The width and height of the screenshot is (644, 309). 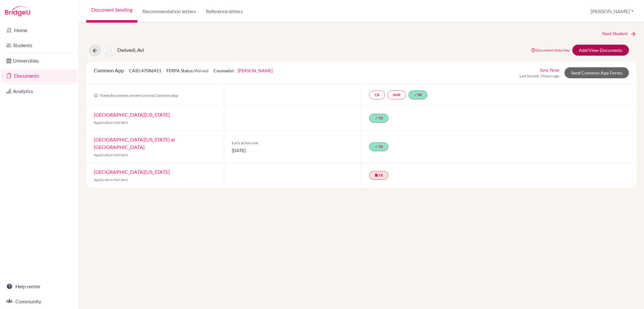 What do you see at coordinates (397, 95) in the screenshot?
I see `a: SMR` at bounding box center [397, 95].